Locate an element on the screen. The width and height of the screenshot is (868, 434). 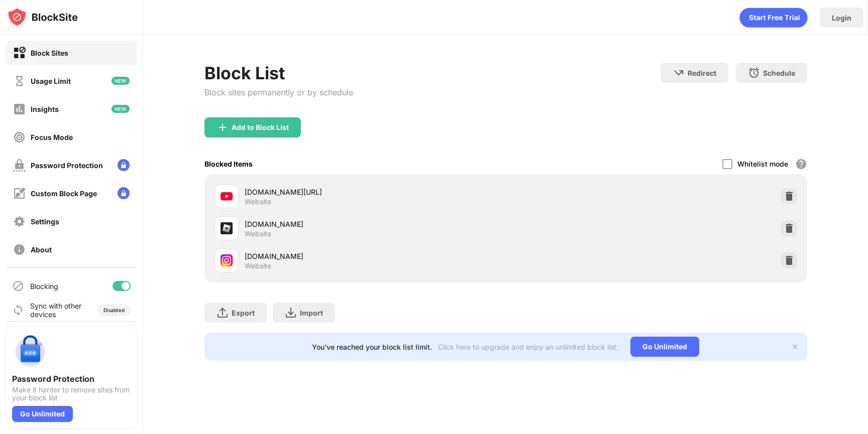
div: Login is located at coordinates (842, 17).